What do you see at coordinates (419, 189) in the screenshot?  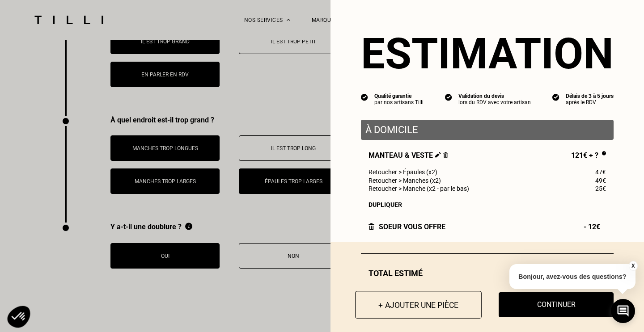 I see `span: Retoucher > Manche (x2 - par le bas)` at bounding box center [419, 189].